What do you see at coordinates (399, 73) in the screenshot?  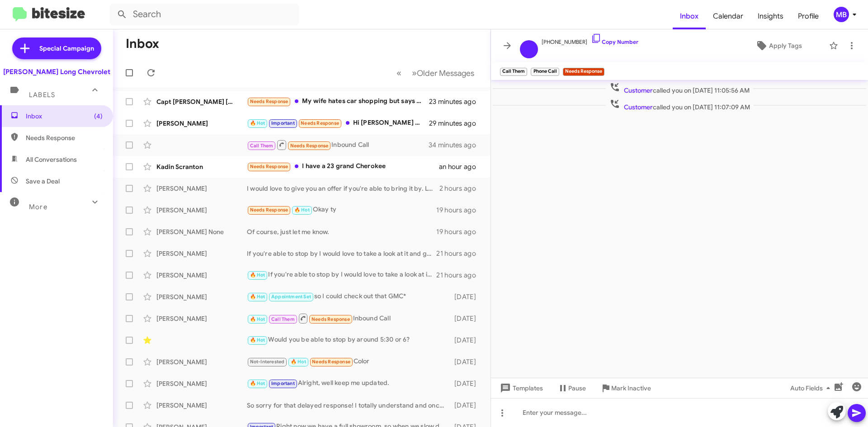 I see `button: Previous` at bounding box center [399, 73].